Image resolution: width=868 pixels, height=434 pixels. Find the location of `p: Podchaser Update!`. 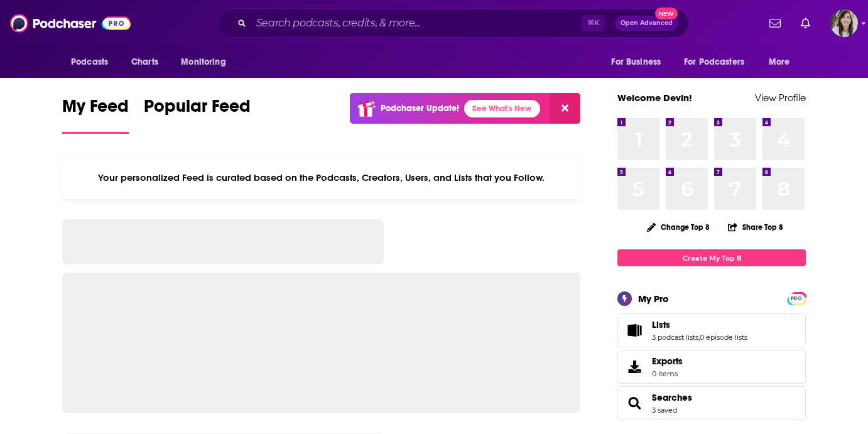

p: Podchaser Update! is located at coordinates (420, 108).